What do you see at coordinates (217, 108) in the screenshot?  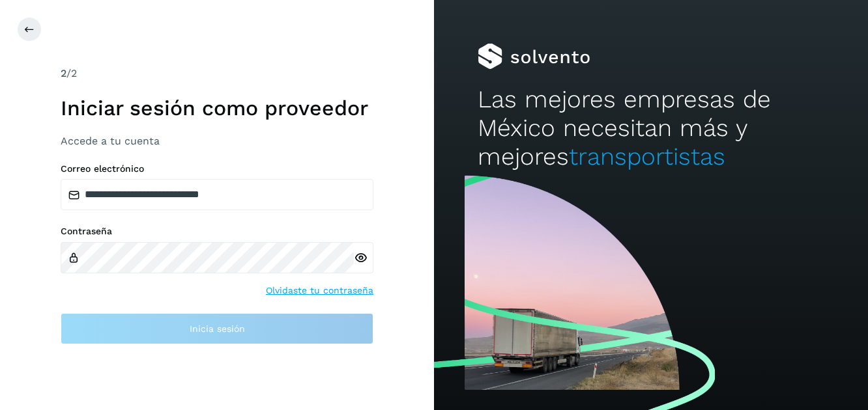 I see `h1: Iniciar sesión como proveedor` at bounding box center [217, 108].